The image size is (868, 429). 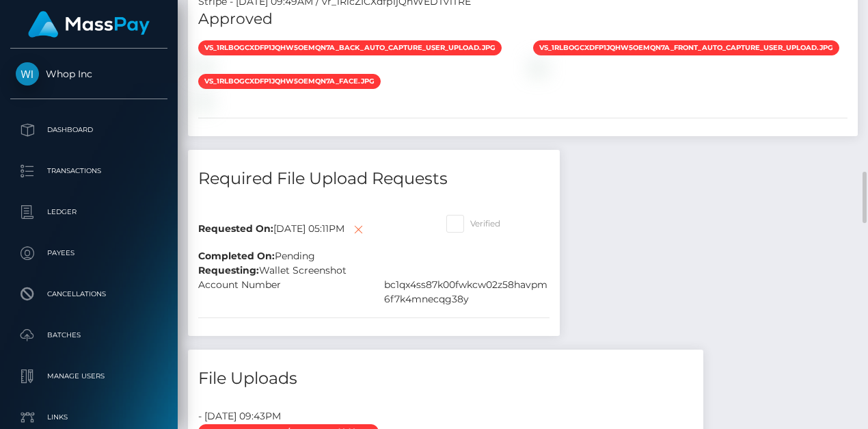 What do you see at coordinates (229, 270) in the screenshot?
I see `b: Requesting:` at bounding box center [229, 270].